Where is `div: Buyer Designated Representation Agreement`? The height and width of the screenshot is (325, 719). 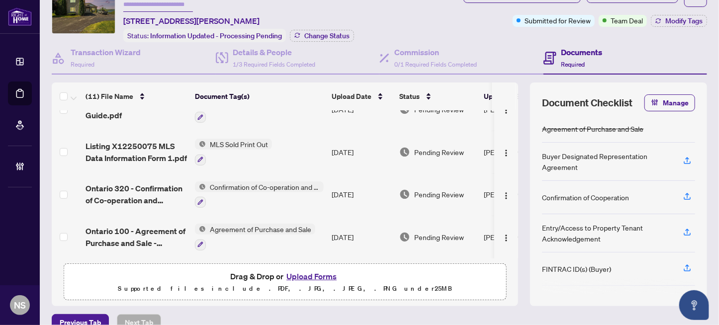 div: Buyer Designated Representation Agreement is located at coordinates (606, 162).